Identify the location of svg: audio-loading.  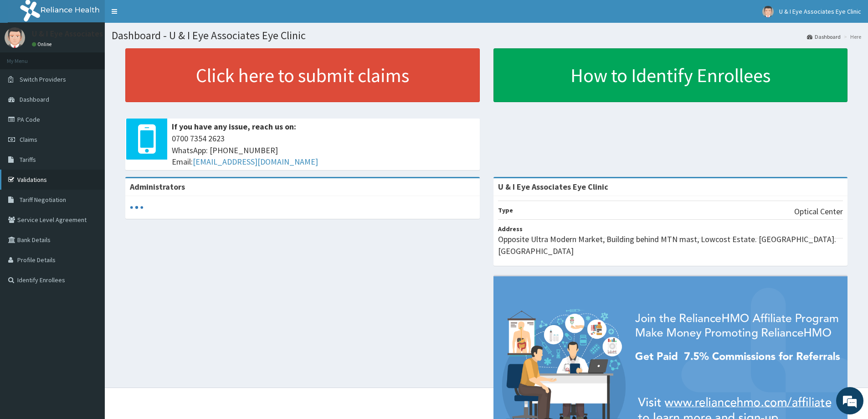
(137, 207).